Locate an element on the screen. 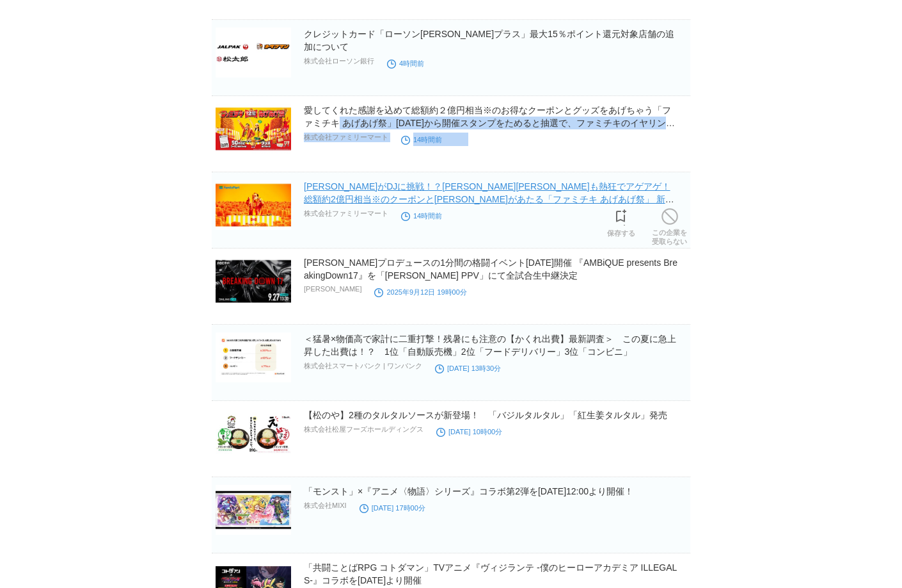  p: 株式会社松屋フーズホールディングス is located at coordinates (363, 429).